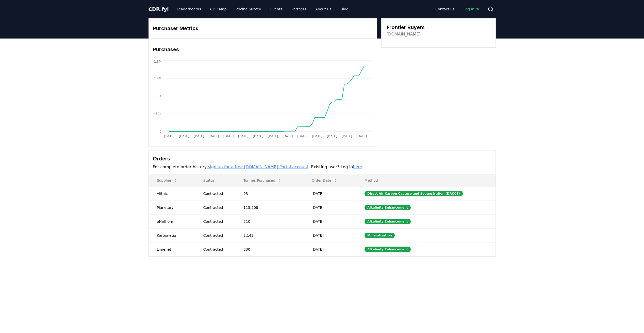 This screenshot has width=644, height=333. What do you see at coordinates (270, 193) in the screenshot?
I see `td: 93` at bounding box center [270, 193].